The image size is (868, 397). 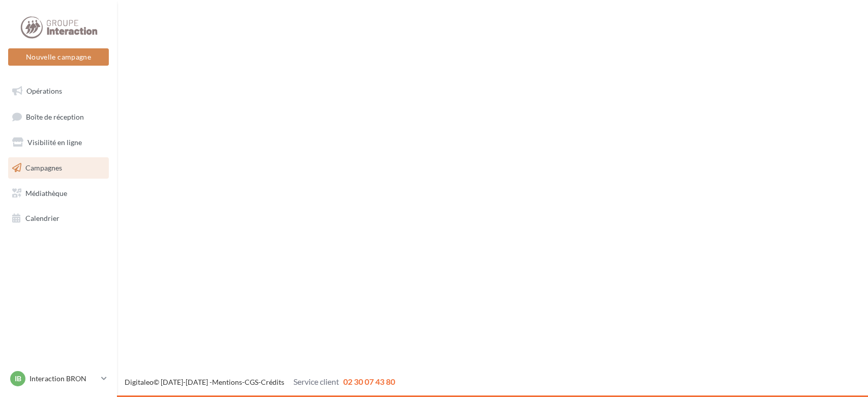 I want to click on span: Campagnes, so click(x=44, y=168).